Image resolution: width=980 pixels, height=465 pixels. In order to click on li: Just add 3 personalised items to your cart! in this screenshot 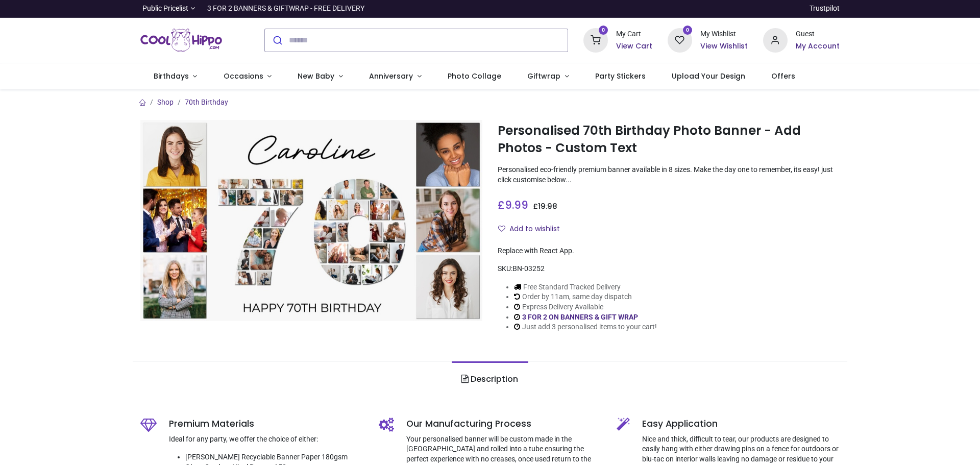, I will do `click(585, 327)`.